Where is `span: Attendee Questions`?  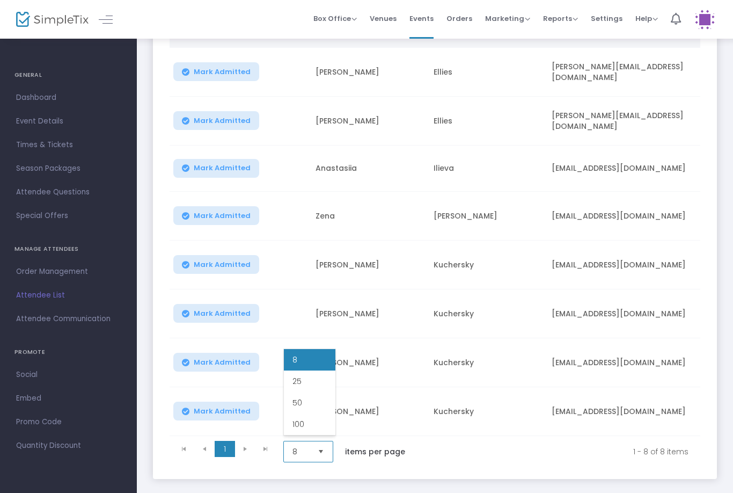
span: Attendee Questions is located at coordinates (68, 192).